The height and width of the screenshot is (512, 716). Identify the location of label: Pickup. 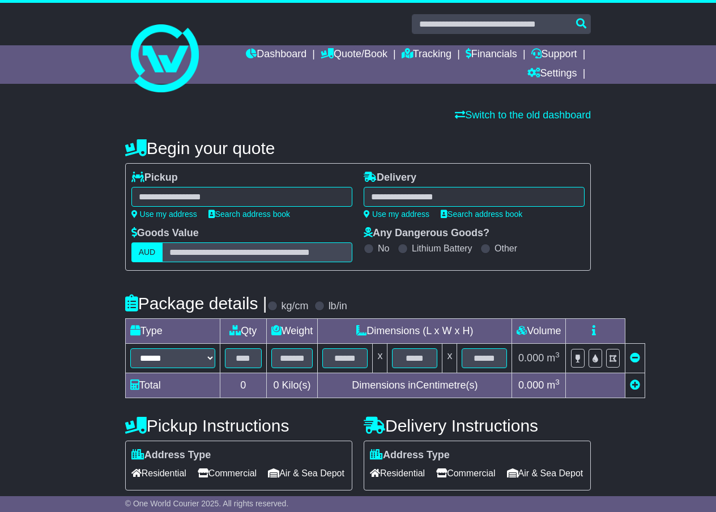
(155, 178).